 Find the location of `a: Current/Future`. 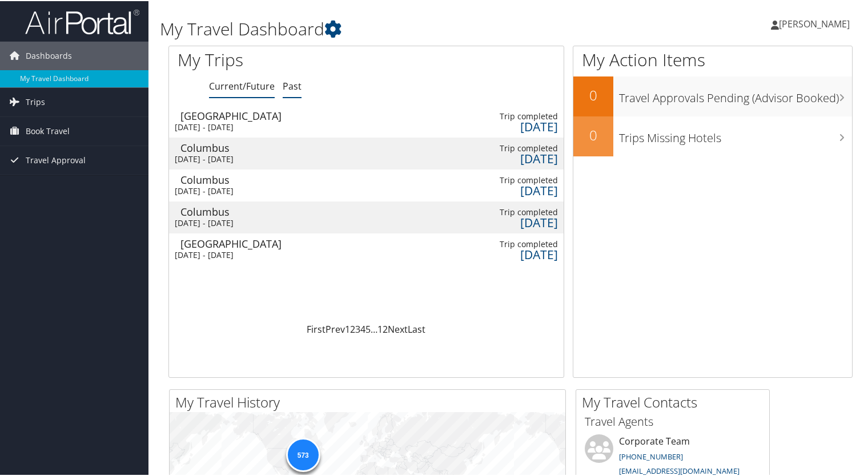

a: Current/Future is located at coordinates (242, 85).